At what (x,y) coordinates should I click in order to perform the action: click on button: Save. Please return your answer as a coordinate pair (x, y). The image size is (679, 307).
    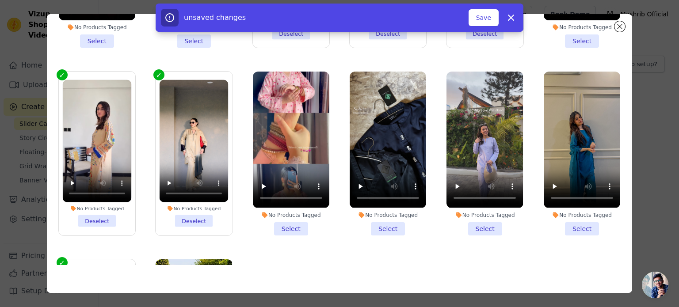
    Looking at the image, I should click on (483, 18).